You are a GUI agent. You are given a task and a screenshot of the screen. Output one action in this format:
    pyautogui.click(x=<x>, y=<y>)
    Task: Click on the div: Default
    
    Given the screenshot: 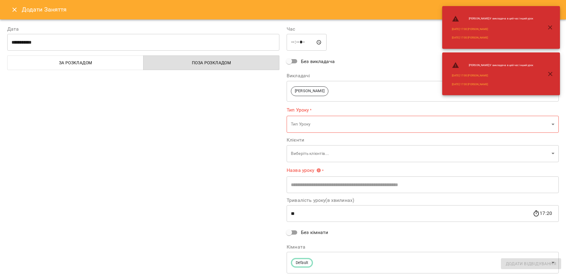 What is the action you would take?
    pyautogui.click(x=423, y=262)
    